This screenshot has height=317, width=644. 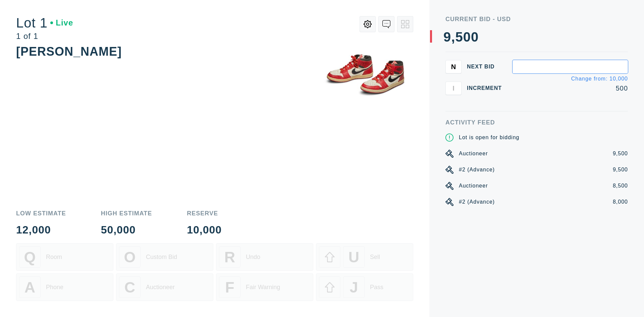 What do you see at coordinates (41, 213) in the screenshot?
I see `div: Low Estimate` at bounding box center [41, 213].